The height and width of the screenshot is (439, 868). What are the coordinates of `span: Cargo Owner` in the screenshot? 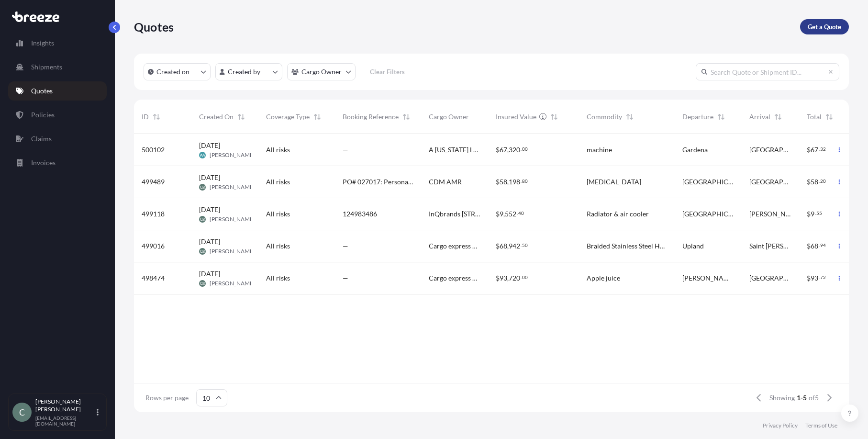 It's located at (449, 117).